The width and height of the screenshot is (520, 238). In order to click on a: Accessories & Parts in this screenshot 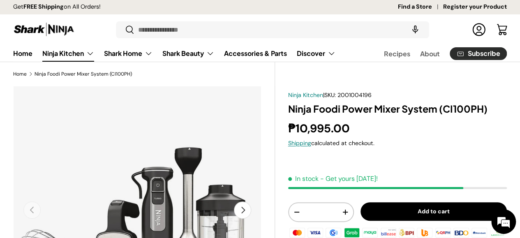, I will do `click(255, 53)`.